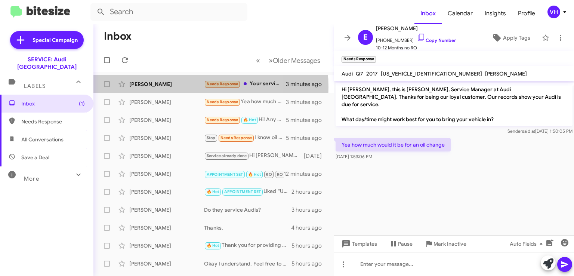  Describe the element at coordinates (227, 155) in the screenshot. I see `span: Service already done` at that location.